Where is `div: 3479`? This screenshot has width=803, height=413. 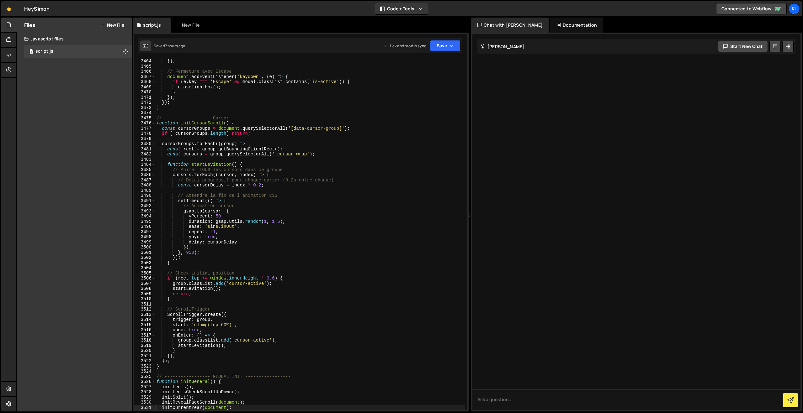 div: 3479 is located at coordinates (145, 139).